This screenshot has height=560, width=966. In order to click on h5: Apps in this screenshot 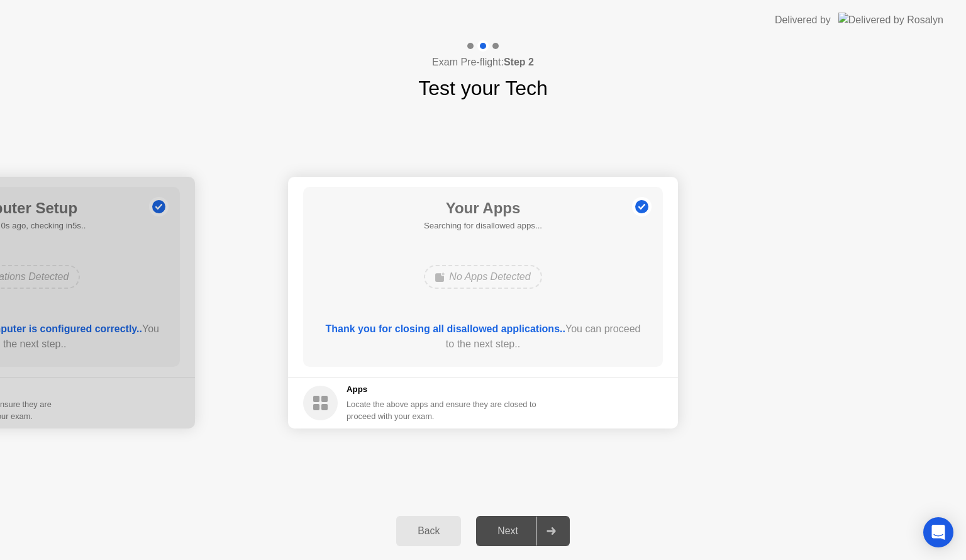, I will do `click(442, 390)`.